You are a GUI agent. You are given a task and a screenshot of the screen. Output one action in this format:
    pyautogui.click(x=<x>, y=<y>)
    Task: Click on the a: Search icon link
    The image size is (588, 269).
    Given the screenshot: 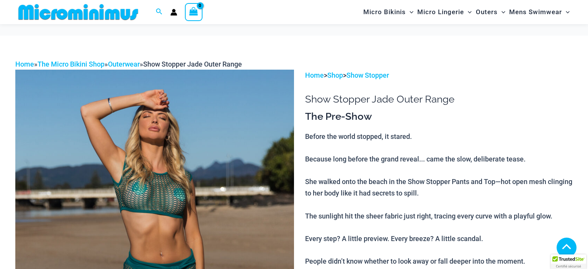 What is the action you would take?
    pyautogui.click(x=159, y=12)
    